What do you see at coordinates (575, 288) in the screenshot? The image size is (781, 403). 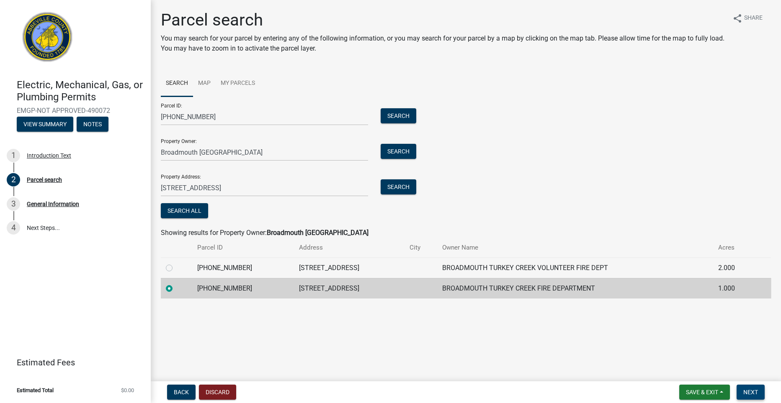 I see `td: BROADMOUTH TURKEY CREEK FIRE DEPARTMENT` at bounding box center [575, 288].